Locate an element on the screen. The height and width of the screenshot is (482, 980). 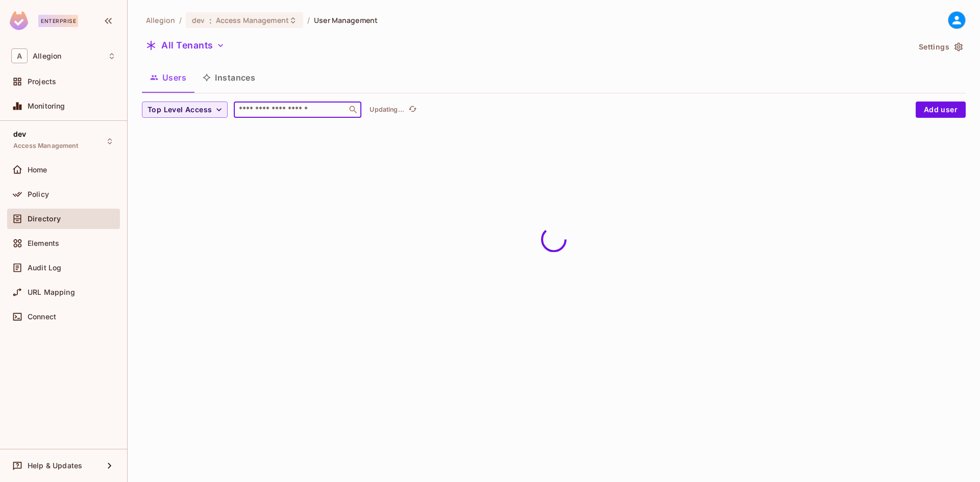
span: User Management is located at coordinates (346, 20).